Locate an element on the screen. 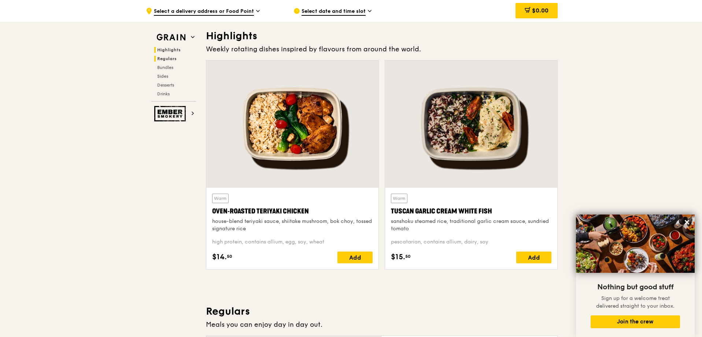  div: pescatarian, contains allium, dairy, soy is located at coordinates (471, 242).